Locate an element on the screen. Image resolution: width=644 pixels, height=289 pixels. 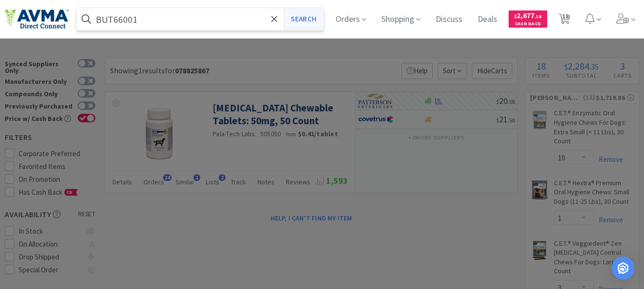
input: Search by item, sku, manufacturer, ingredient, size... is located at coordinates (200, 19).